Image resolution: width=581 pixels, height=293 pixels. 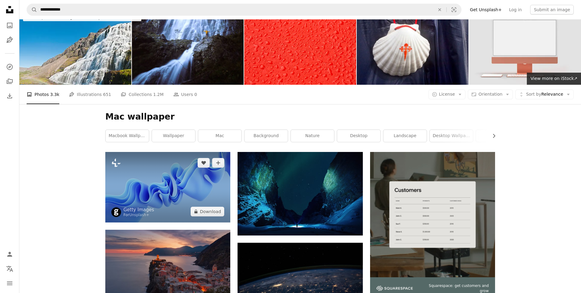 I want to click on a: Getty Images, so click(x=139, y=210).